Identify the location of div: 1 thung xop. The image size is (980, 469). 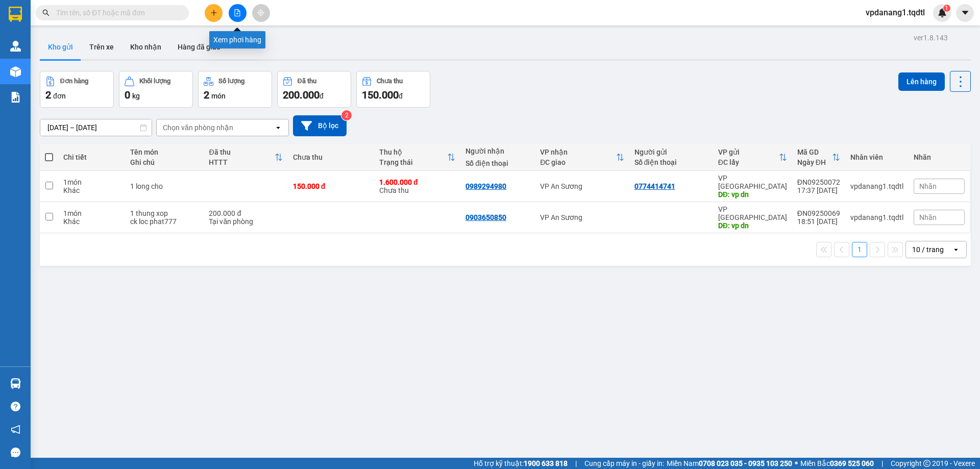
(164, 213).